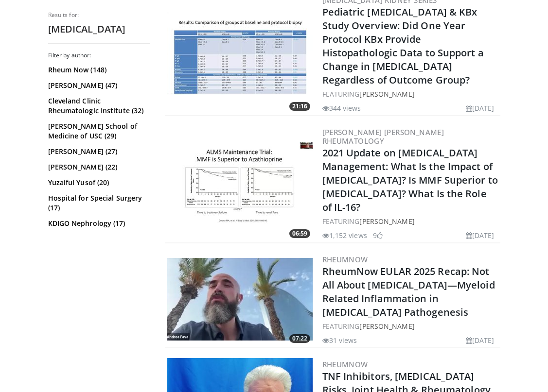 The width and height of the screenshot is (548, 392). Describe the element at coordinates (240, 299) in the screenshot. I see `a: 07:22` at that location.